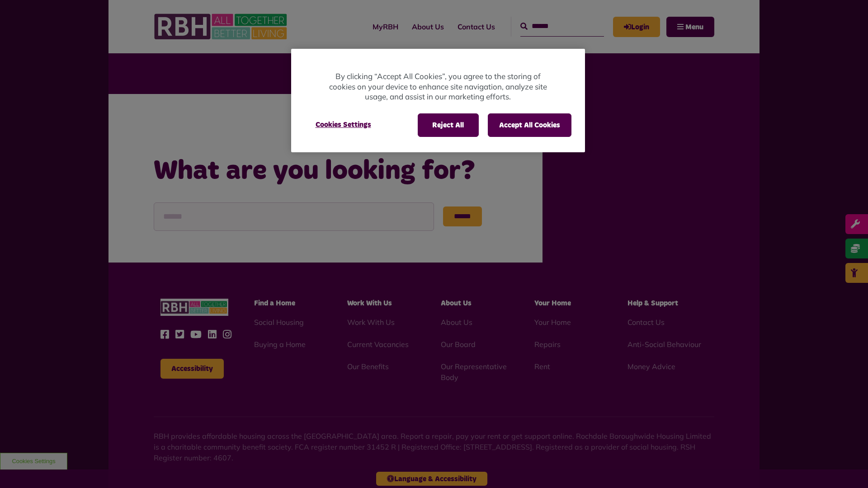 Image resolution: width=868 pixels, height=488 pixels. I want to click on div: Privacy, so click(438, 100).